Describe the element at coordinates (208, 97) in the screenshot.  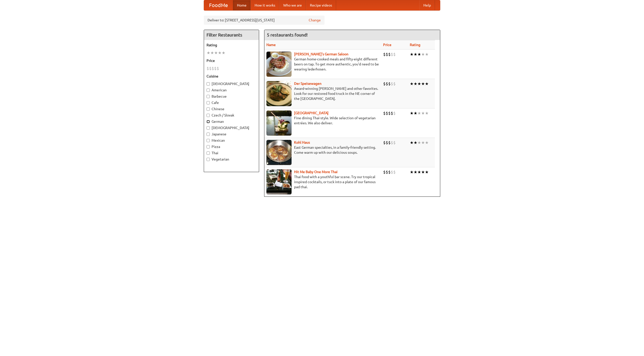
I see `input: Barbecue` at that location.